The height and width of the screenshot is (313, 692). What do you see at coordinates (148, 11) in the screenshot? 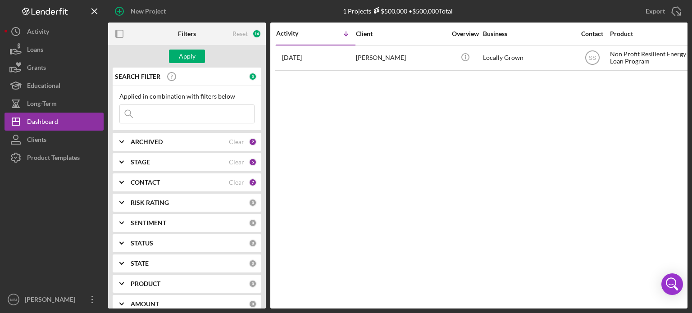
I see `div: New Project` at bounding box center [148, 11].